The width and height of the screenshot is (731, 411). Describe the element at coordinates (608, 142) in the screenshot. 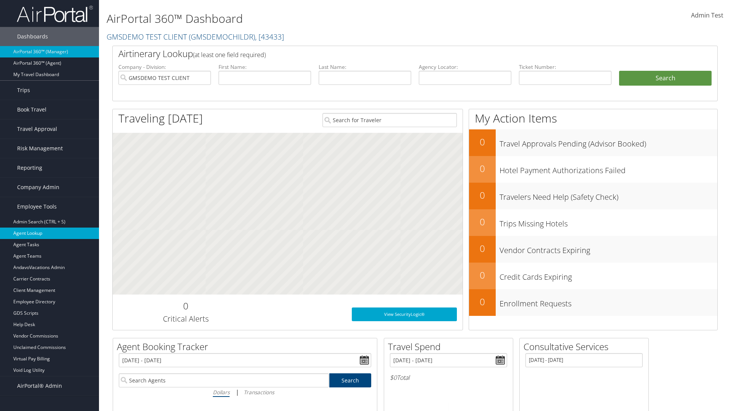

I see `h3: Travel Approvals Pending (Advisor Booked)` at that location.